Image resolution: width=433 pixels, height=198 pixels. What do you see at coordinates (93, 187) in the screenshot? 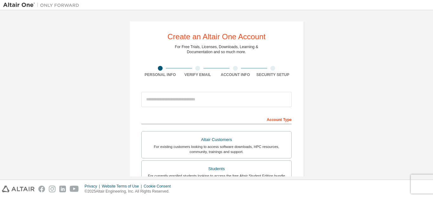
I see `div: Privacy` at bounding box center [93, 187].